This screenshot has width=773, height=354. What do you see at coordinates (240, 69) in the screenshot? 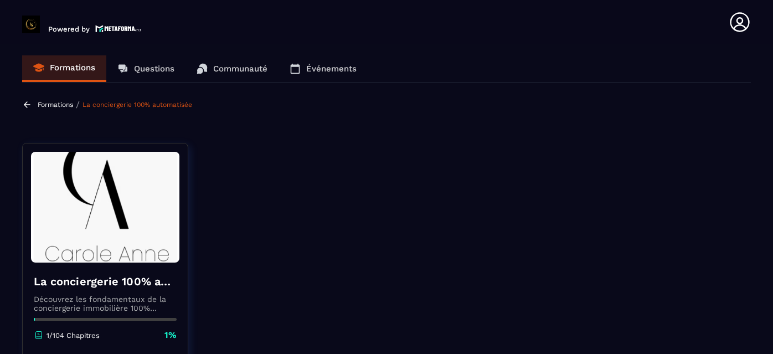
I see `p: Communauté` at bounding box center [240, 69].